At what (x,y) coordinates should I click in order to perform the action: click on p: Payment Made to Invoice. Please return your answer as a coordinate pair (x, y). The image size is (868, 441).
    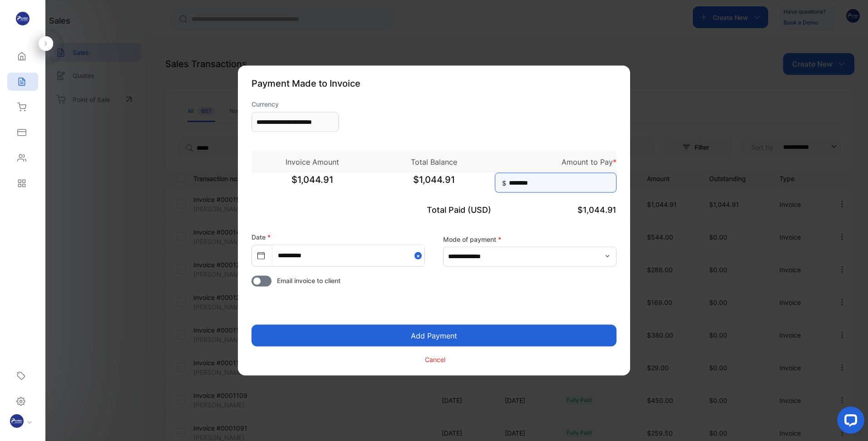
    Looking at the image, I should click on (434, 83).